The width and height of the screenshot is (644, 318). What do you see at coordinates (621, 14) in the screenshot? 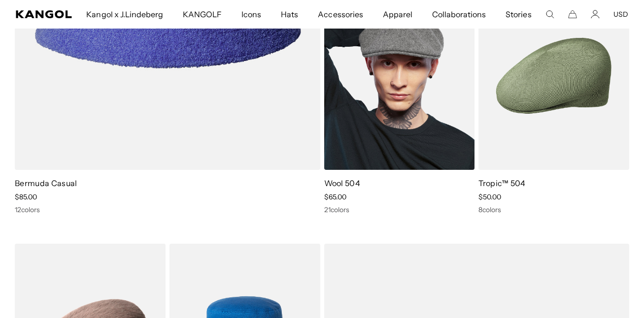
I see `button: USD` at bounding box center [621, 14].